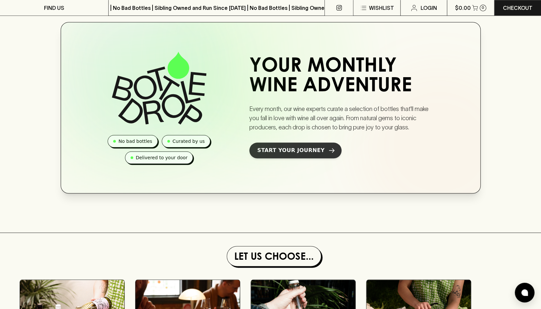 The width and height of the screenshot is (541, 309). Describe the element at coordinates (518, 8) in the screenshot. I see `p: Checkout` at that location.